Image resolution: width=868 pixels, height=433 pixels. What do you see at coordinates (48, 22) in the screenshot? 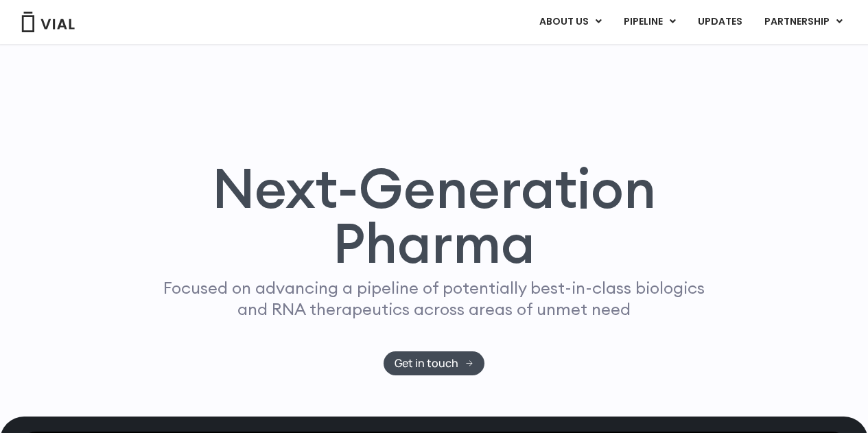
I see `img: Vial Logo` at bounding box center [48, 22].